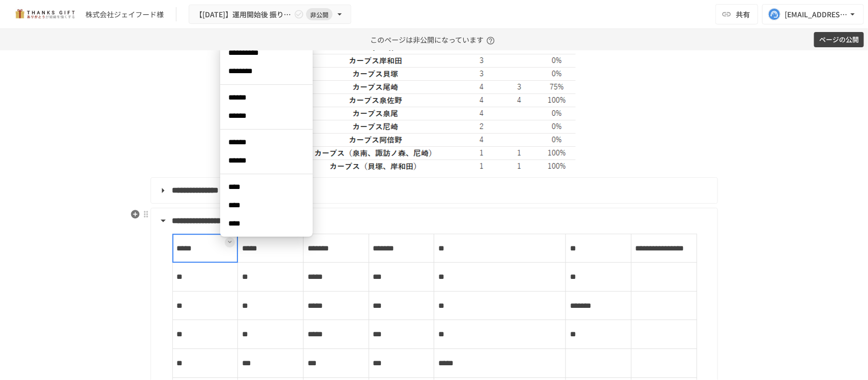  What do you see at coordinates (743, 14) in the screenshot?
I see `span: 共有` at bounding box center [743, 14].